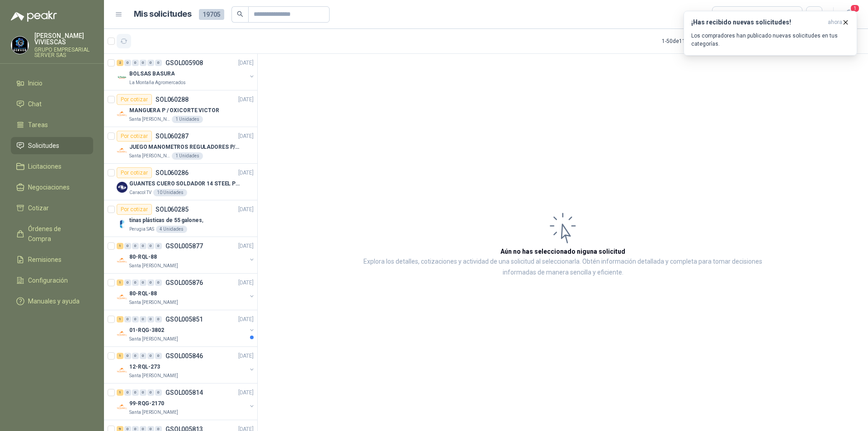  What do you see at coordinates (52, 166) in the screenshot?
I see `a: Licitaciones` at bounding box center [52, 166].